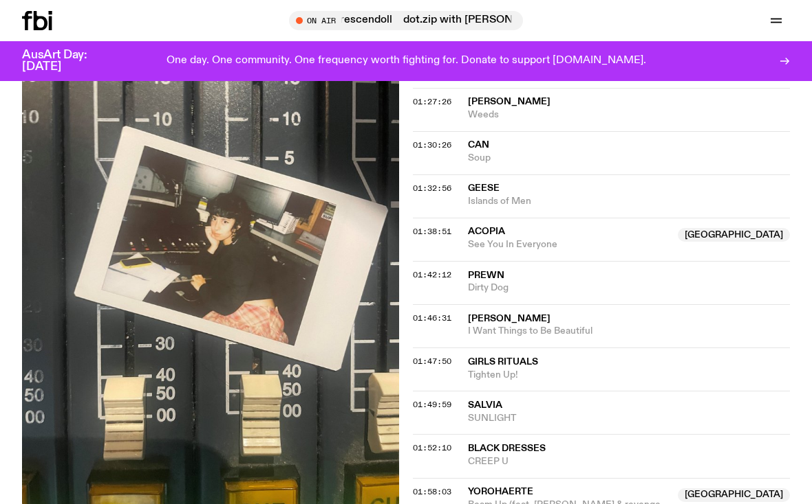  I want to click on span: 01:52:10, so click(432, 449).